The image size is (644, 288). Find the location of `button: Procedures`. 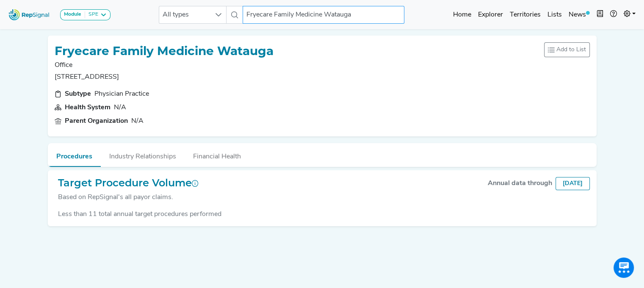

button: Procedures is located at coordinates (74, 155).